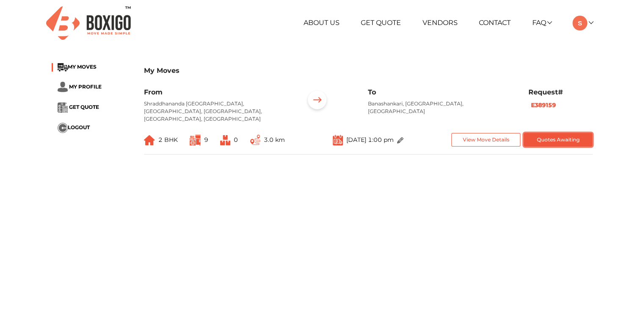 This screenshot has height=335, width=644. What do you see at coordinates (368, 70) in the screenshot?
I see `h3: My Moves` at bounding box center [368, 70].